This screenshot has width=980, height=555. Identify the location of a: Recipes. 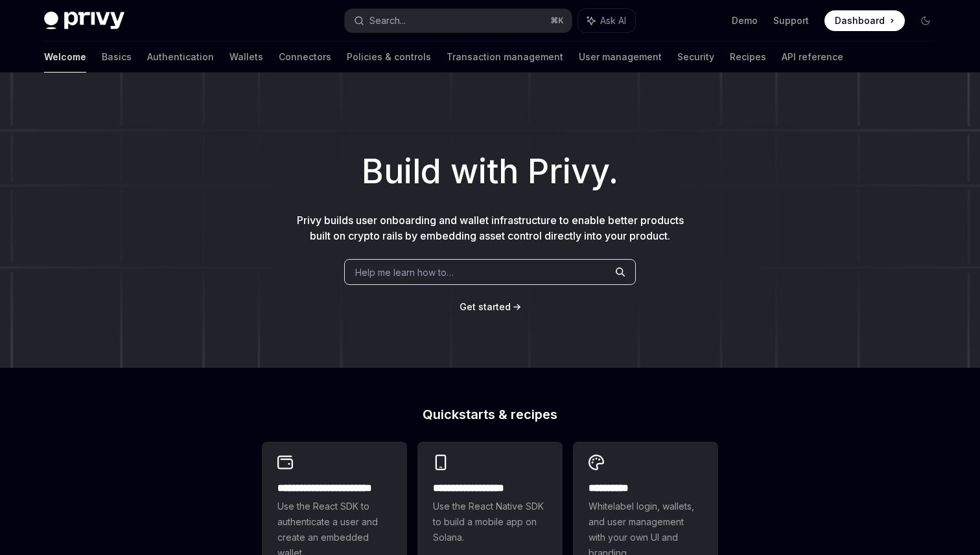
(748, 57).